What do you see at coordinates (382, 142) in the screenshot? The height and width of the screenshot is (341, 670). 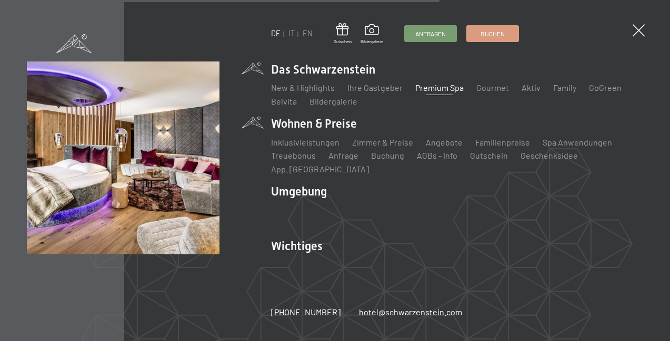 I see `a: Zimmer & Preise` at bounding box center [382, 142].